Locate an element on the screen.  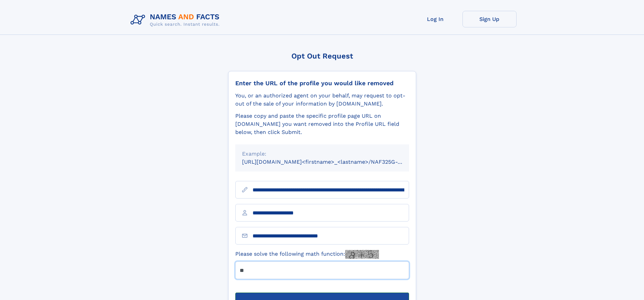
div: You, or an authorized agent on your behalf, may request to opt-out of the sale of your informatio... is located at coordinates (322, 100).